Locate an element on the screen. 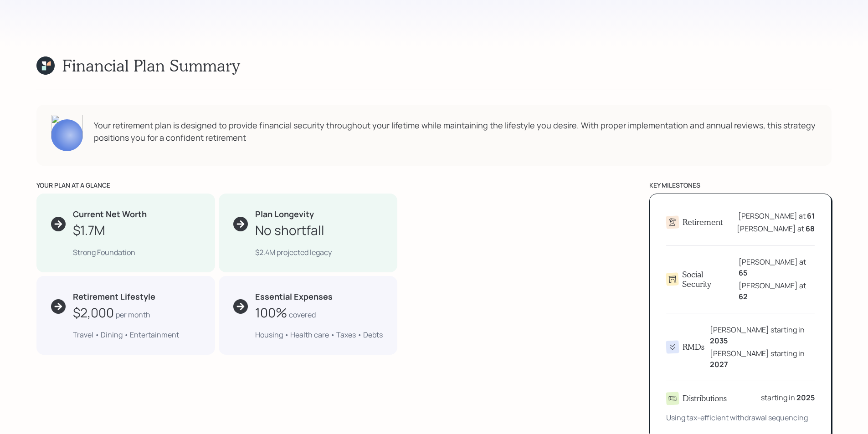 The height and width of the screenshot is (434, 868). b: Essential Expenses is located at coordinates (294, 297).